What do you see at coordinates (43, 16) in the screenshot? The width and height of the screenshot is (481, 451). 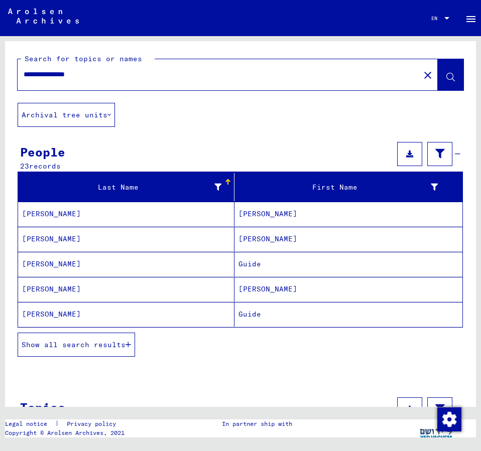 I see `img: Arolsen_neg.svg` at bounding box center [43, 16].